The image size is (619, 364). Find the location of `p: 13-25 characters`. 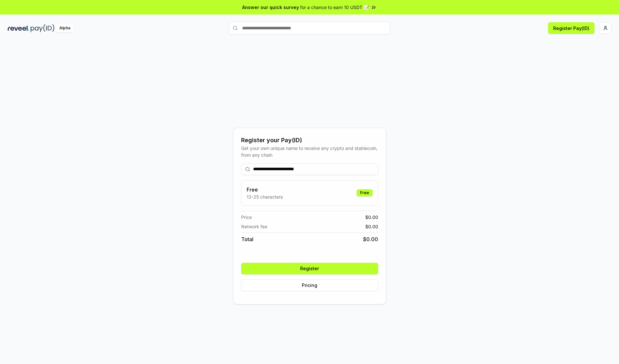

p: 13-25 characters is located at coordinates (265, 197).